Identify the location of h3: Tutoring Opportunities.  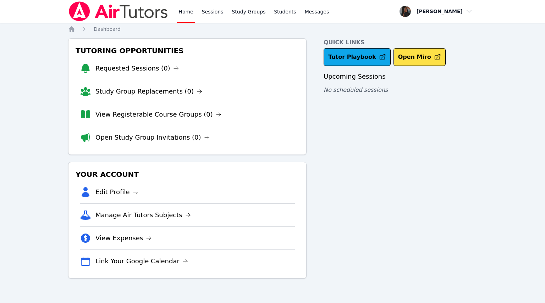
(187, 51).